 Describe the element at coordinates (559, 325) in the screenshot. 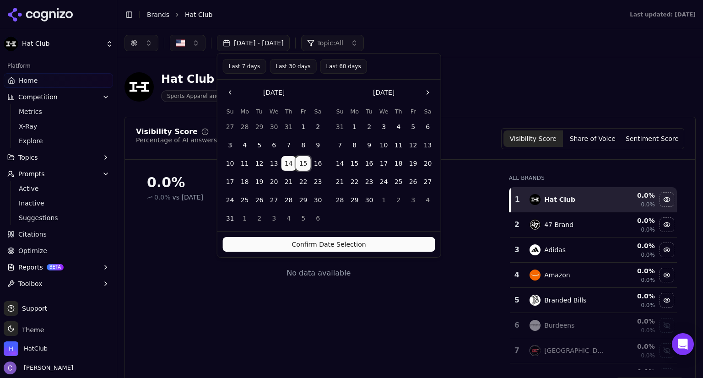

I see `div: Burdeens` at that location.